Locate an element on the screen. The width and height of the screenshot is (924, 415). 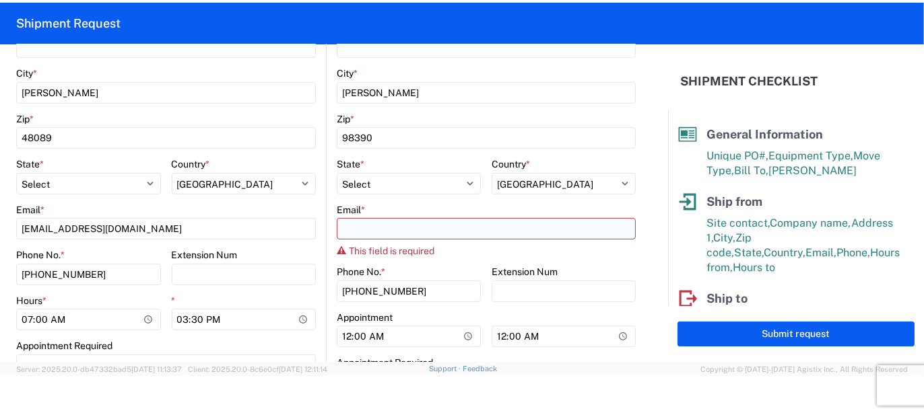
label: Hours is located at coordinates (31, 301).